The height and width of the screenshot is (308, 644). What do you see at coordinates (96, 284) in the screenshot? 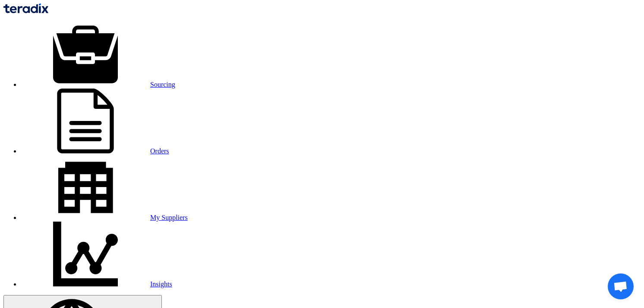
I see `a: Insights` at bounding box center [96, 284].